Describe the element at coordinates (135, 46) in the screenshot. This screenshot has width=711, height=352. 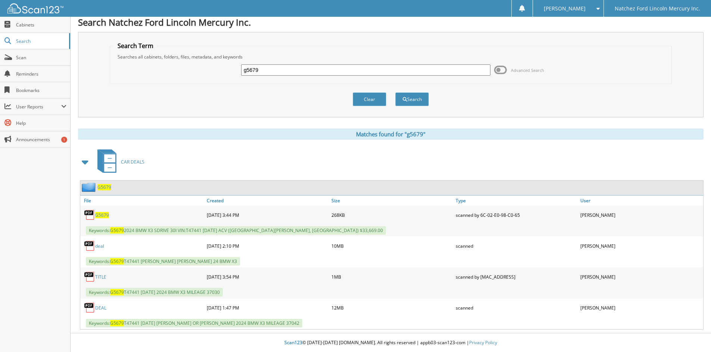
I see `legend: Search Term` at that location.